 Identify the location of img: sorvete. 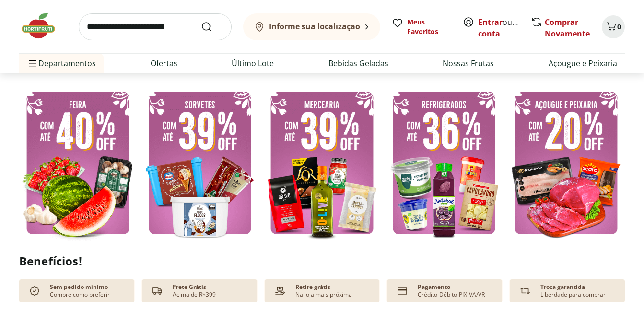
(200, 163).